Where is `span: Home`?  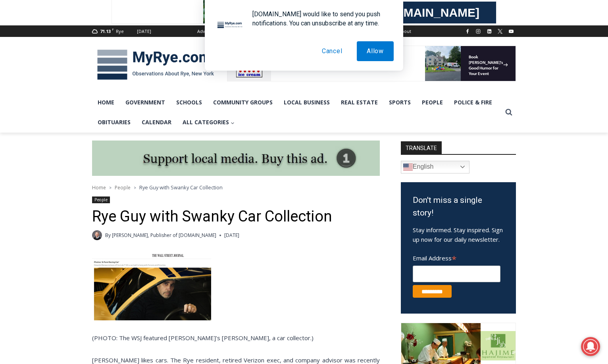 span: Home is located at coordinates (99, 187).